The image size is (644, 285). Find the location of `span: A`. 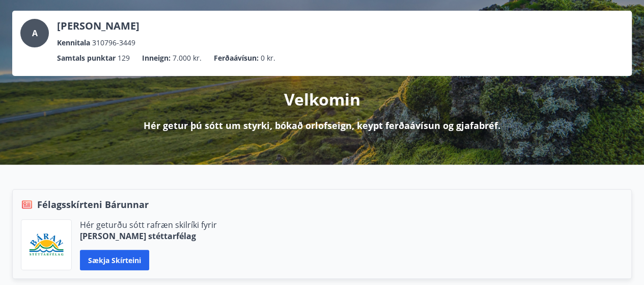

span: A is located at coordinates (35, 33).